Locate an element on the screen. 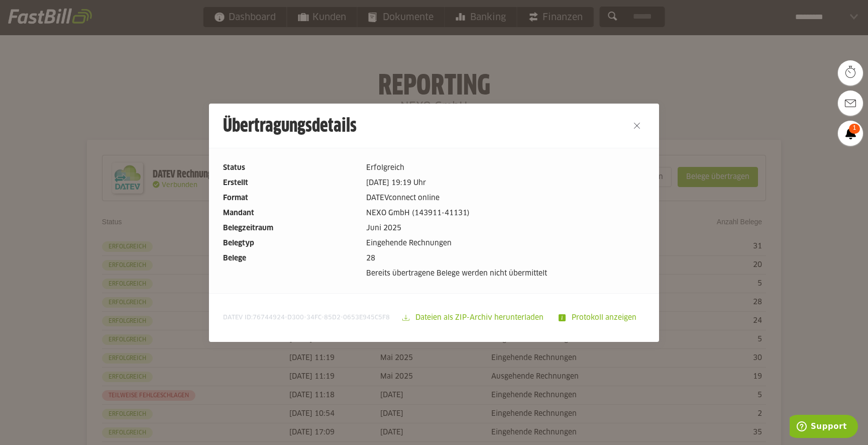  dt: Format is located at coordinates (290, 198).